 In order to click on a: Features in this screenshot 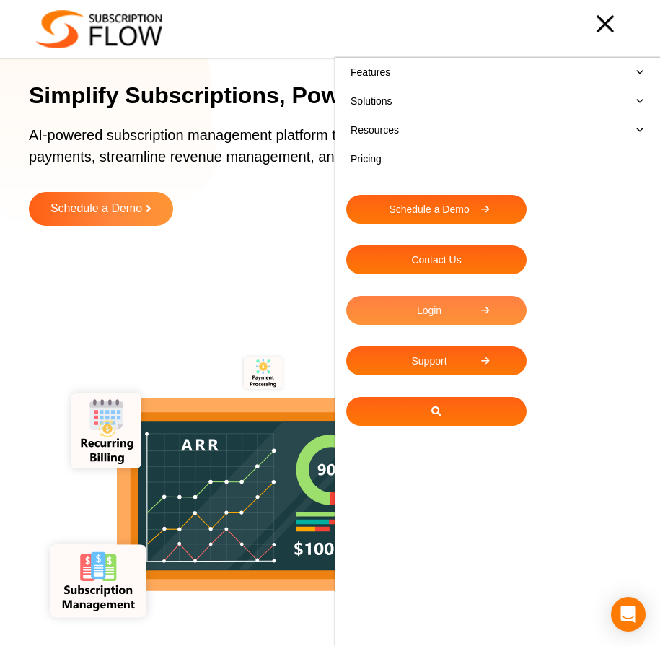, I will do `click(498, 72)`.